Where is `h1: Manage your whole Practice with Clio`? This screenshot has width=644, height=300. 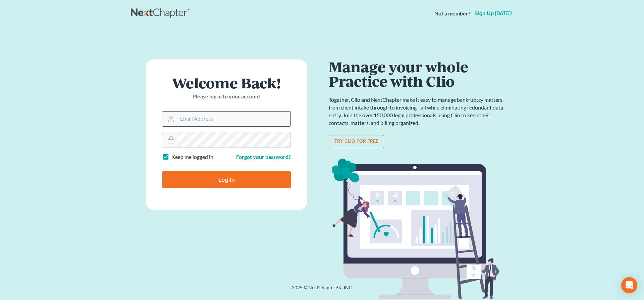 h1: Manage your whole Practice with Clio is located at coordinates (417, 74).